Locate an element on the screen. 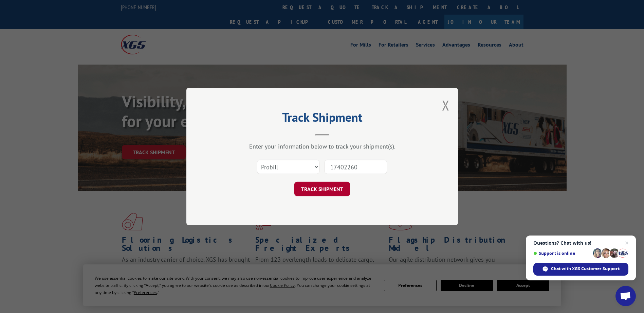  span: Chat with XGS Customer Support is located at coordinates (586, 269).